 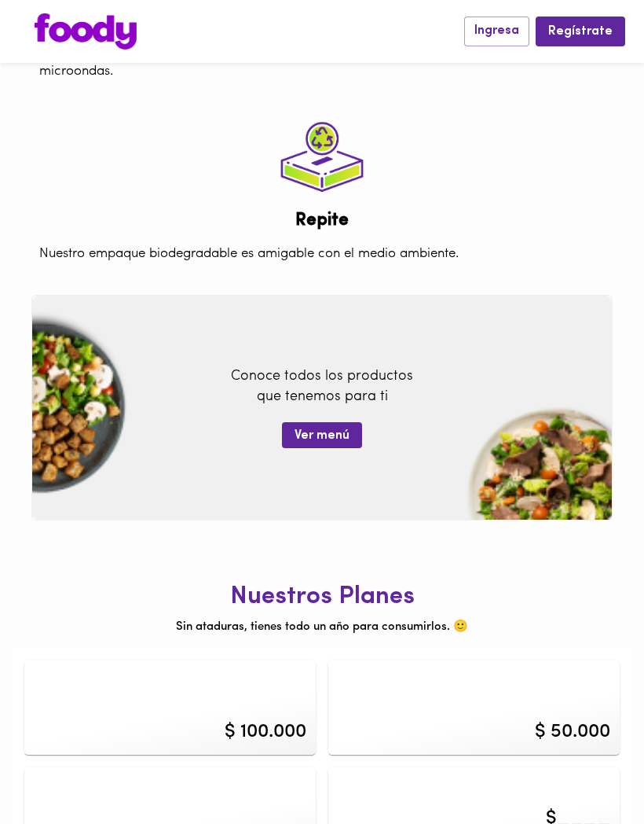 I want to click on button: Regístrate, so click(x=580, y=30).